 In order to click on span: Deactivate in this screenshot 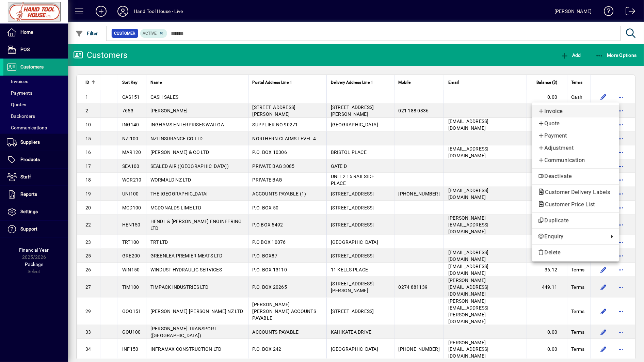, I will do `click(575, 176)`.